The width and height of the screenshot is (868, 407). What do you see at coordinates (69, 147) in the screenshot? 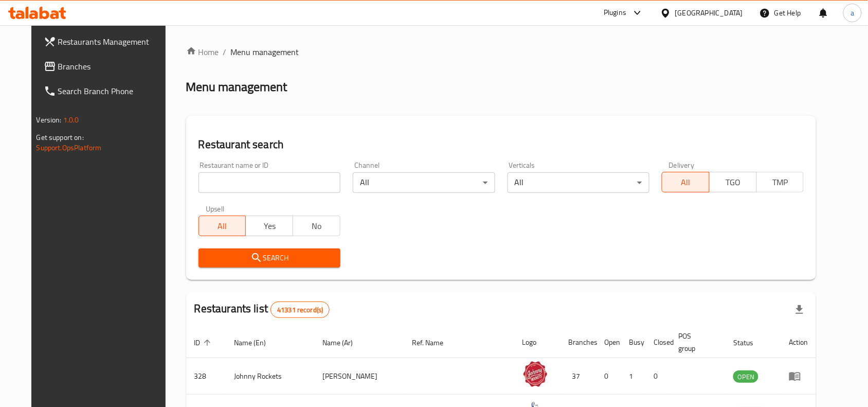
I see `a: Support.OpsPlatform` at bounding box center [69, 147].